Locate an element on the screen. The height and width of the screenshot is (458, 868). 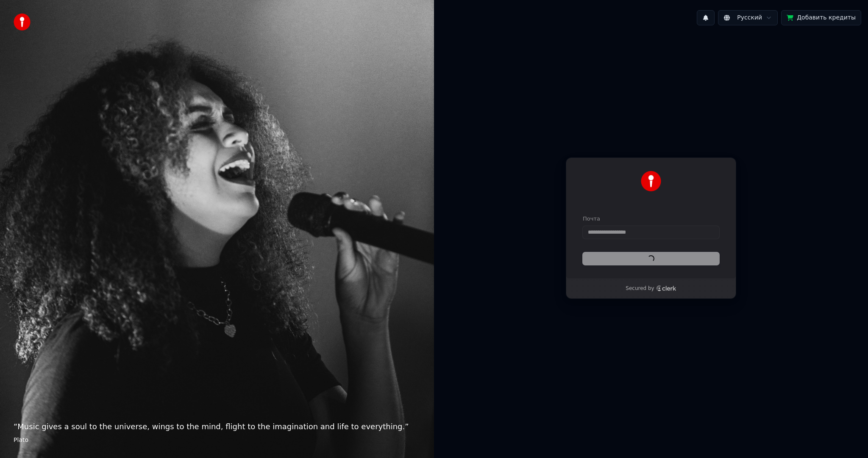
img: youka is located at coordinates (22, 22).